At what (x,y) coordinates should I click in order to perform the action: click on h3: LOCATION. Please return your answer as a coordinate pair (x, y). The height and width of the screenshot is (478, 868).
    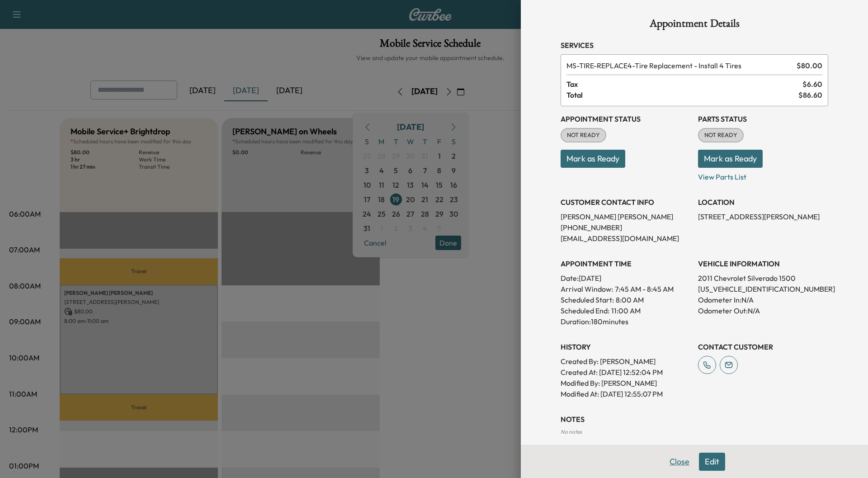
    Looking at the image, I should click on (762, 202).